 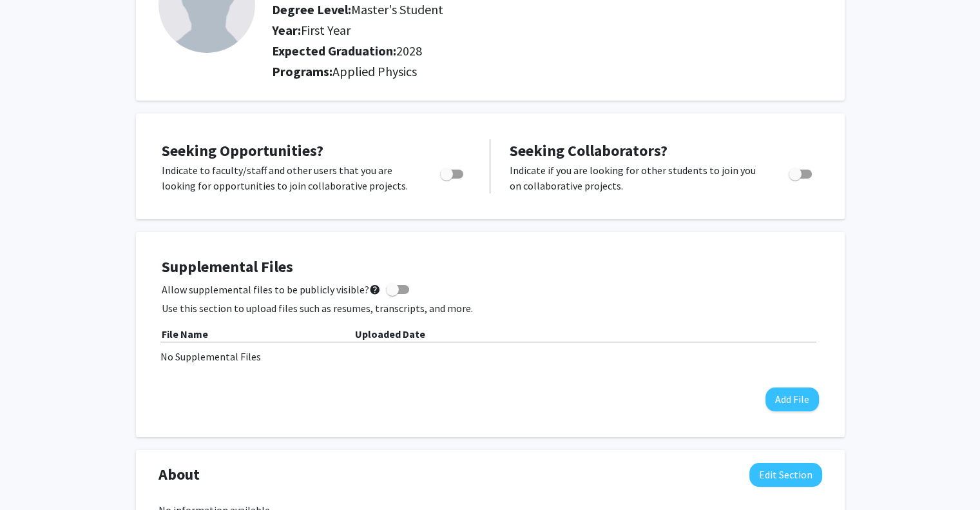 What do you see at coordinates (375, 289) in the screenshot?
I see `mat-icon: help` at bounding box center [375, 289].